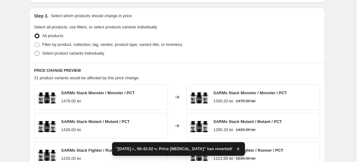  Describe the element at coordinates (71, 101) in the screenshot. I see `div: 1478.00 lei` at that location.